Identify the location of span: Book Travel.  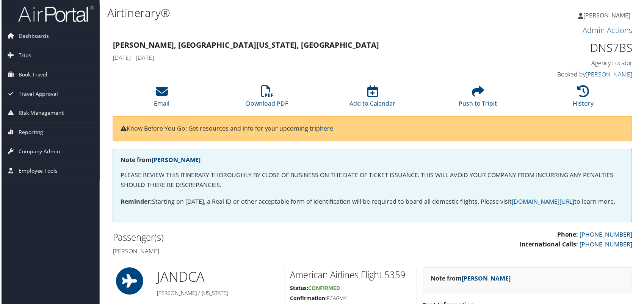
(31, 75).